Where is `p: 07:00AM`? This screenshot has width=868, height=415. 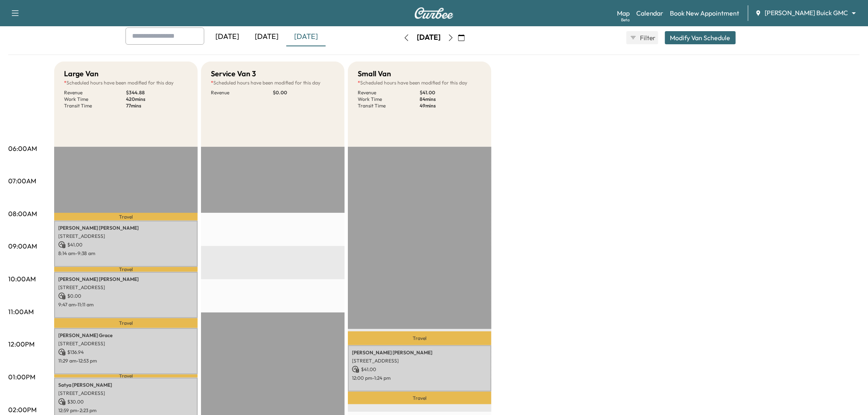
p: 07:00AM is located at coordinates (22, 181).